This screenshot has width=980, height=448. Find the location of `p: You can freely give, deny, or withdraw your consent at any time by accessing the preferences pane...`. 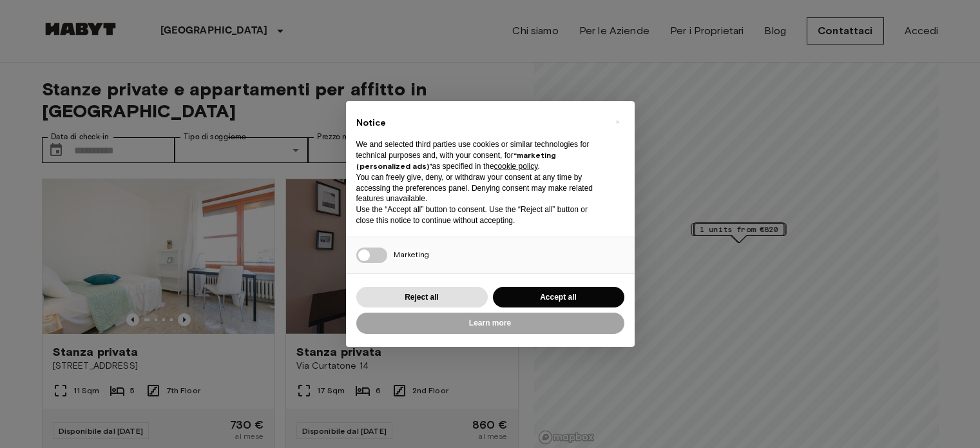

p: You can freely give, deny, or withdraw your consent at any time by accessing the preferences pane... is located at coordinates (480, 188).